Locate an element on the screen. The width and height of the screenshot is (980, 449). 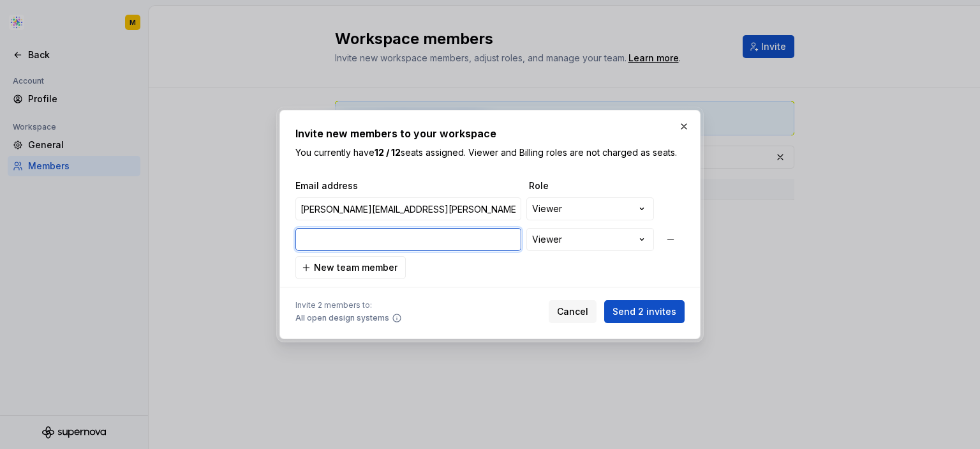
b: 12 / 12 is located at coordinates (387, 152).